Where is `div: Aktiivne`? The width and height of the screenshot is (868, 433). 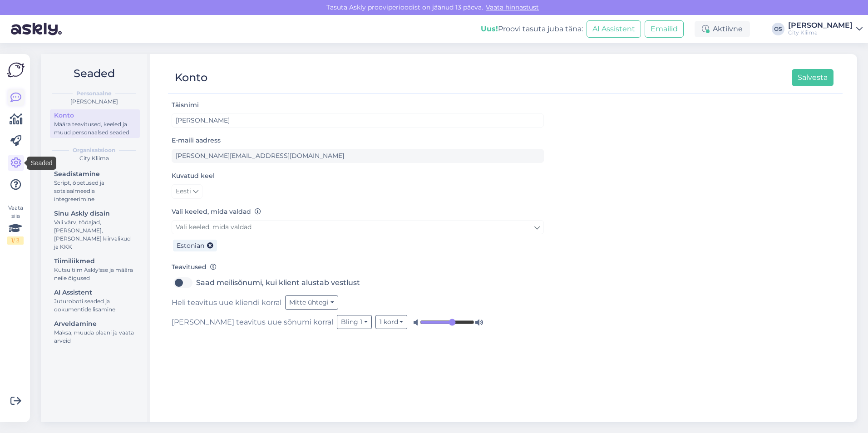
div: Aktiivne is located at coordinates (722, 29).